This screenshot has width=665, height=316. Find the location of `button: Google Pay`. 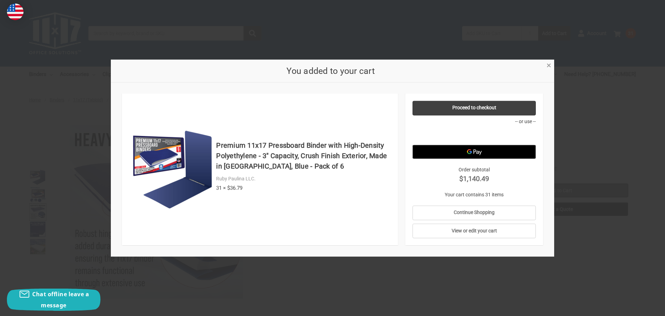

button: Google Pay is located at coordinates (475, 151).